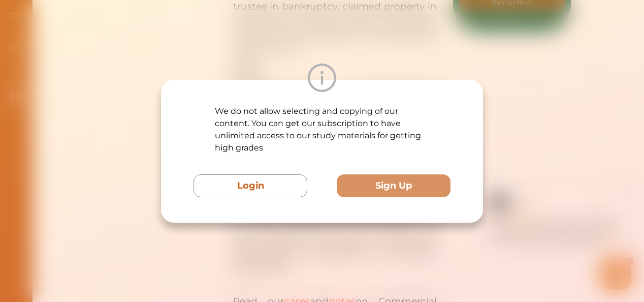 This screenshot has width=644, height=302. Describe the element at coordinates (156, 49) in the screenshot. I see `p: Hey there If you have any questions, I'm here to help! Just text back 'Hi' and choose from the fo...` at that location.